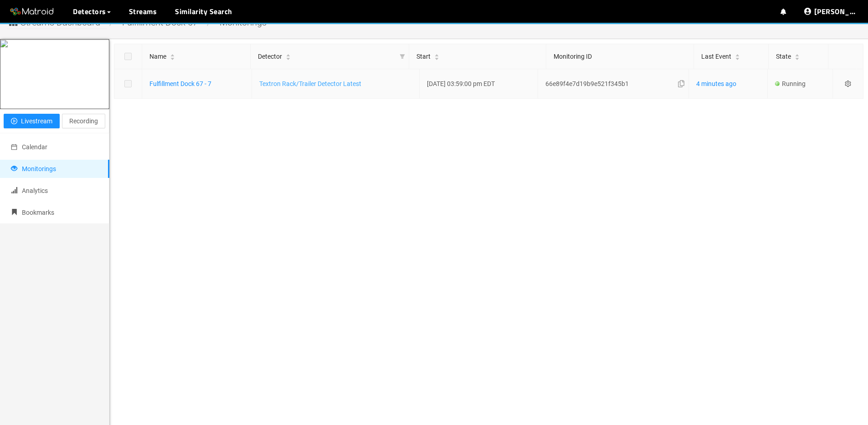 Image resolution: width=868 pixels, height=425 pixels. I want to click on img: 1759362714.114050_dup_1759362714683.jpg, so click(4, 74).